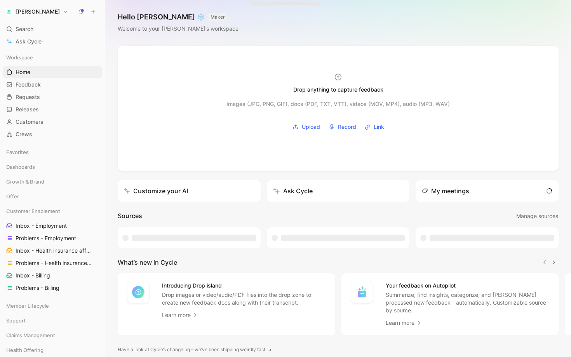 This screenshot has width=571, height=357. What do you see at coordinates (347, 127) in the screenshot?
I see `span: Record` at bounding box center [347, 127].